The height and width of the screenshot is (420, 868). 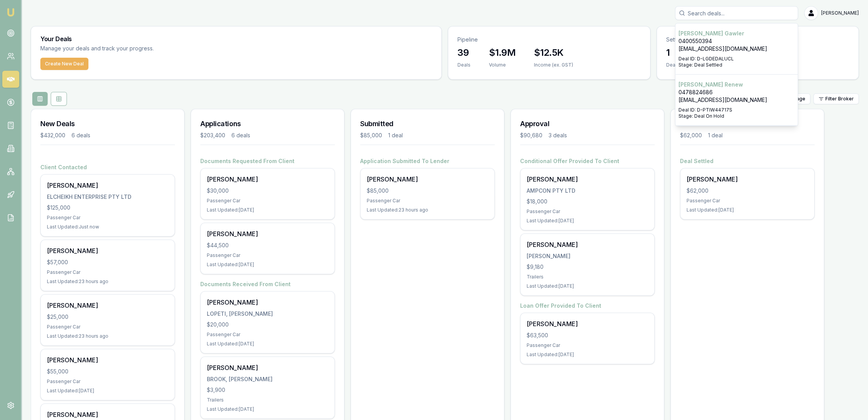 I want to click on h4: Client Contacted, so click(x=108, y=167).